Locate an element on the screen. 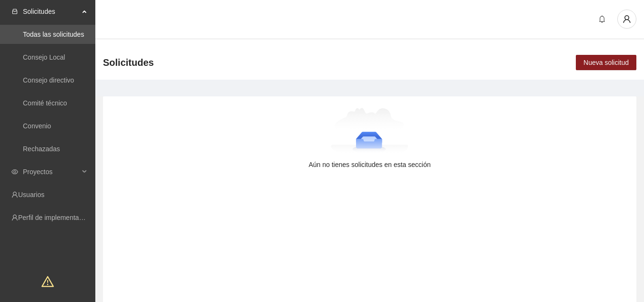 This screenshot has height=302, width=644. span: Proyectos is located at coordinates (51, 172).